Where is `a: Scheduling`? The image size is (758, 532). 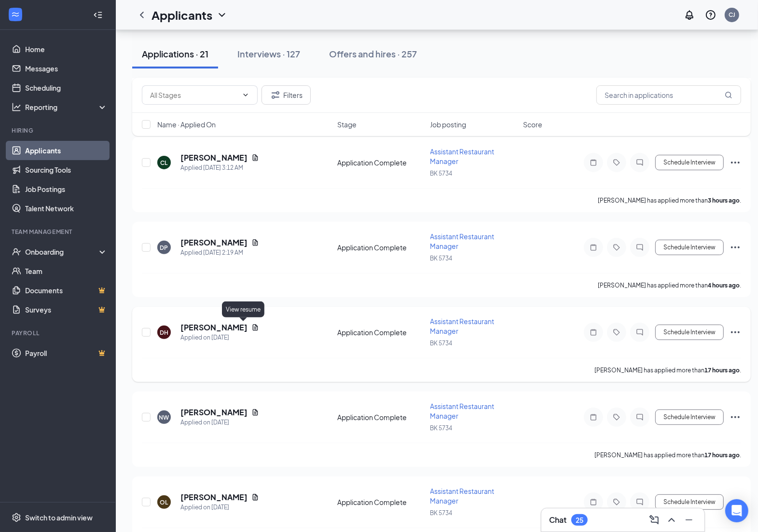
a: Scheduling is located at coordinates (66, 88).